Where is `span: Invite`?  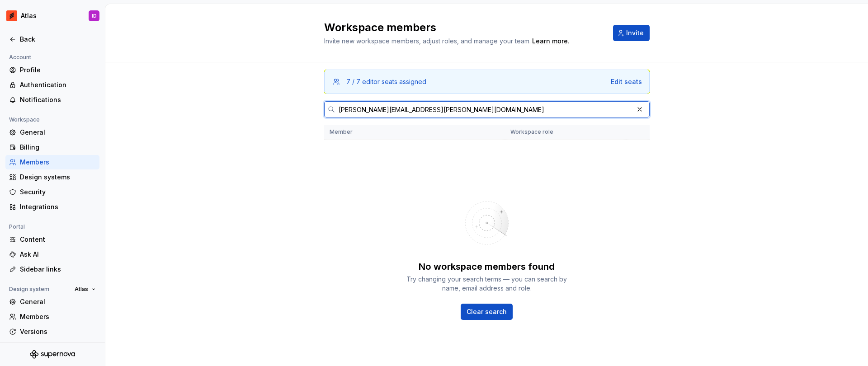
span: Invite is located at coordinates (635, 33).